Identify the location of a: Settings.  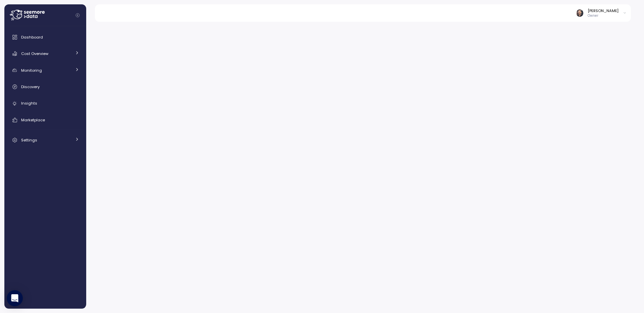
(45, 140).